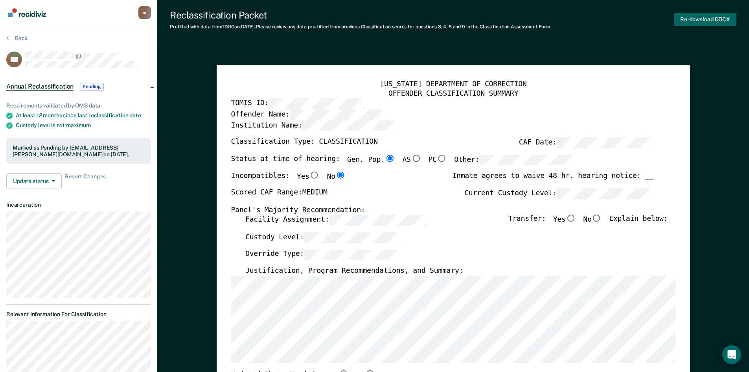 This screenshot has height=372, width=749. Describe the element at coordinates (92, 87) in the screenshot. I see `span: Pending` at that location.